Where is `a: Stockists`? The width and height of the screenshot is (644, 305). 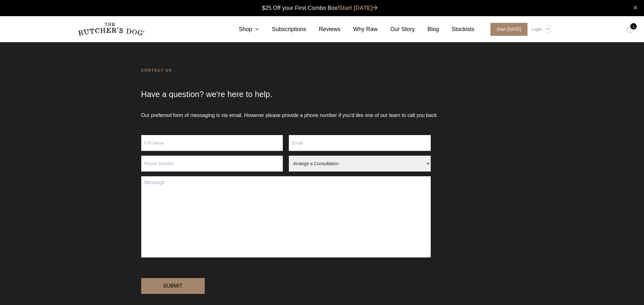 a: Stockists is located at coordinates (457, 29).